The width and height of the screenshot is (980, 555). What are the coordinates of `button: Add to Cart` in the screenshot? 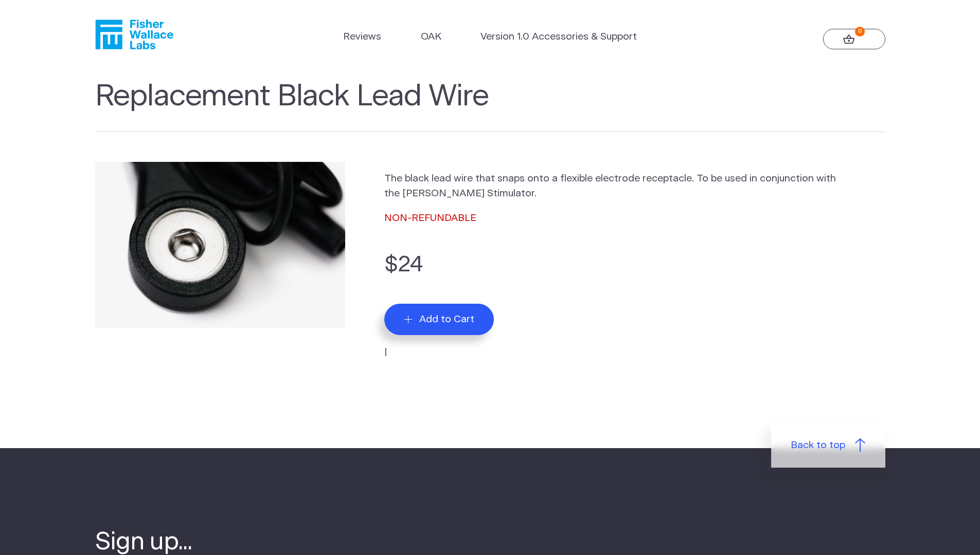 It's located at (439, 320).